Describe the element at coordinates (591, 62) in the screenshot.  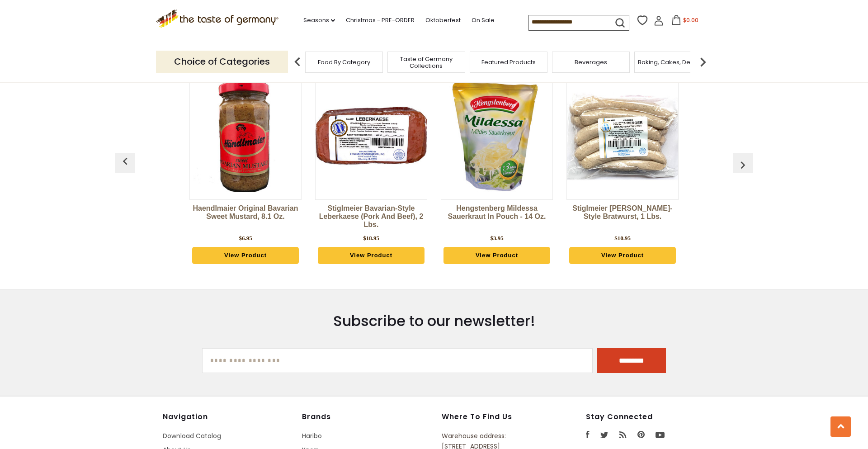
I see `span: Beverages` at that location.